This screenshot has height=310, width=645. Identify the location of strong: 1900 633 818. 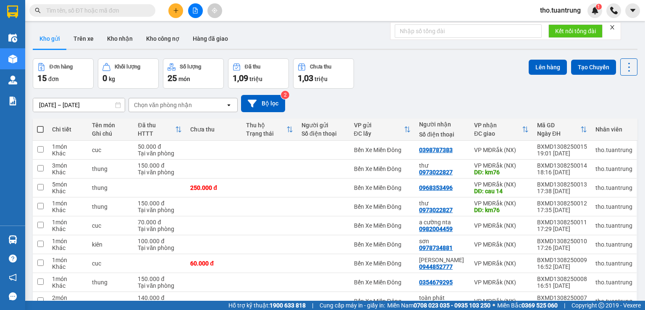
(287, 305).